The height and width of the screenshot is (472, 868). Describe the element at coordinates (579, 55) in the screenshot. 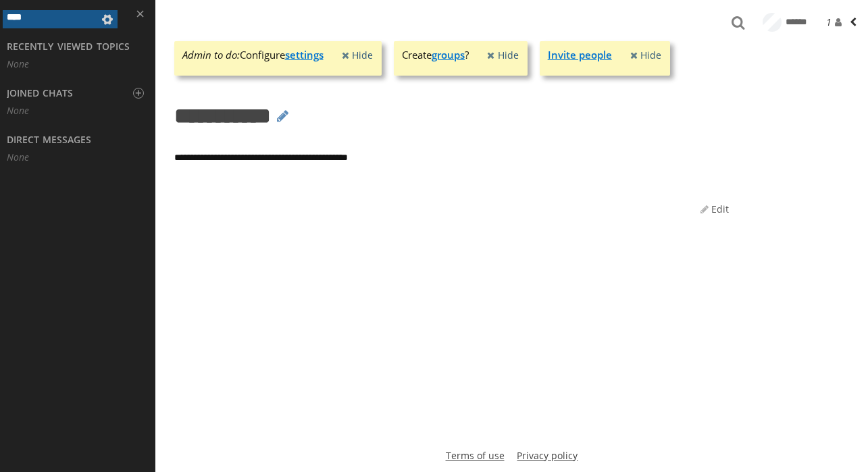

I see `a: Invite people` at that location.